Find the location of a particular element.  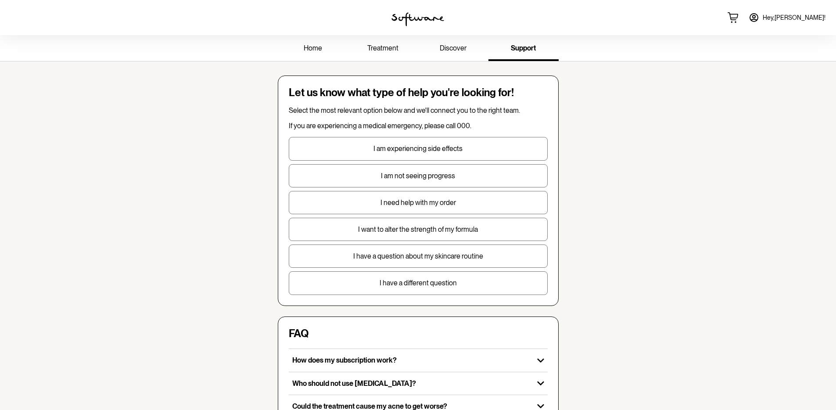

p: I am not seeing progress is located at coordinates (418, 176).